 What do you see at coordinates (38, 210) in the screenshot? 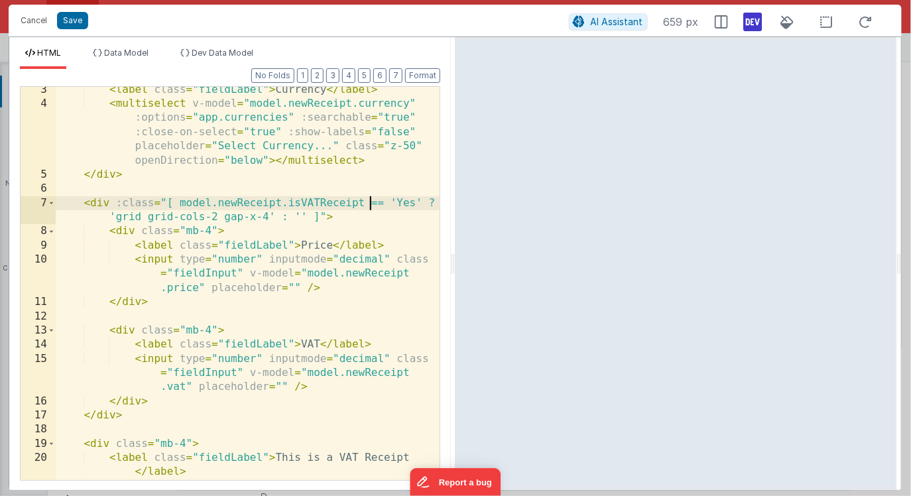
I see `div: 7` at bounding box center [38, 210].